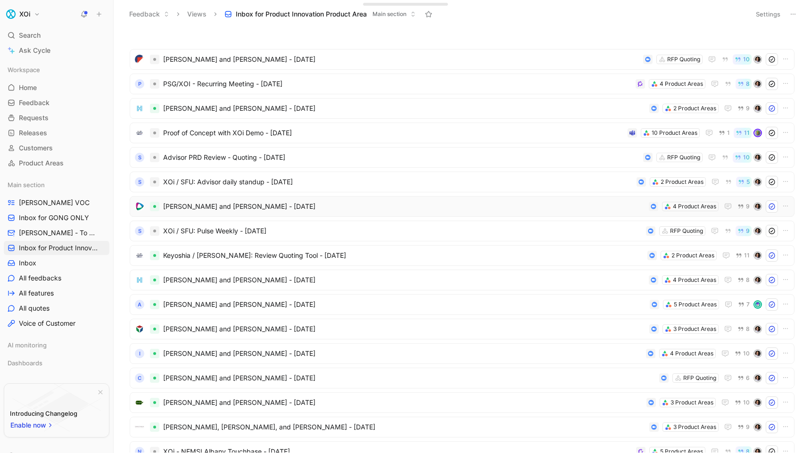 The width and height of the screenshot is (811, 453). Describe the element at coordinates (140, 84) in the screenshot. I see `div: P` at that location.